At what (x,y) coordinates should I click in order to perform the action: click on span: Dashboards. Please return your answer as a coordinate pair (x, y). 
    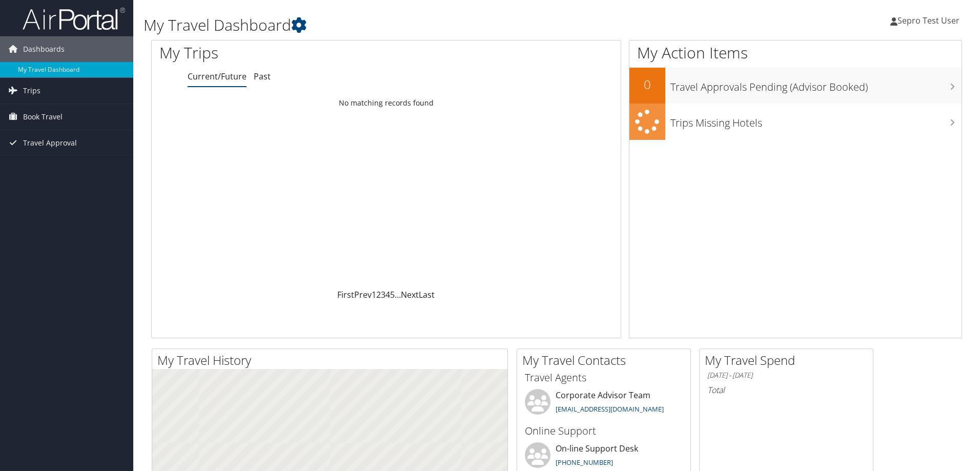
    Looking at the image, I should click on (44, 49).